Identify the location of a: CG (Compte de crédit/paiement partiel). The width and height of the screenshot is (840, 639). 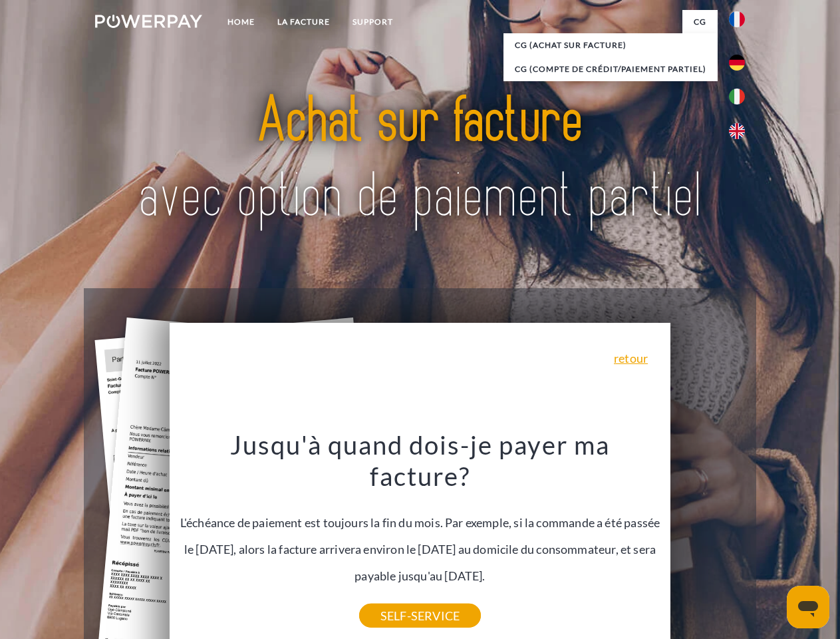
(611, 69).